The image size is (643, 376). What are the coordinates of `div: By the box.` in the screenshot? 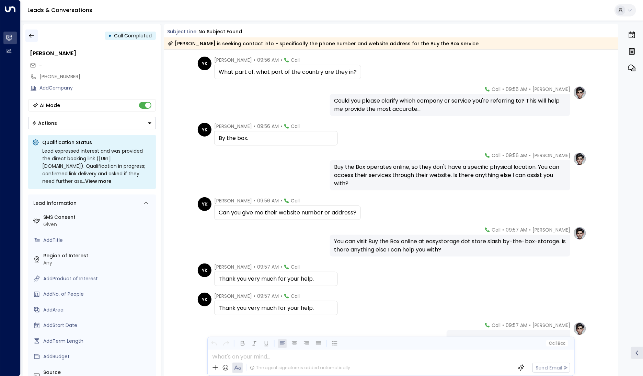 It's located at (276, 138).